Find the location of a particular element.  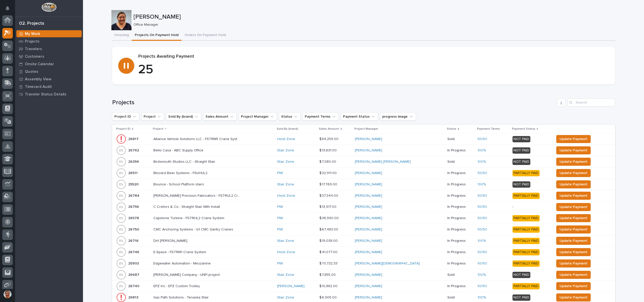

p: $ 7,080.00 is located at coordinates (328, 161).